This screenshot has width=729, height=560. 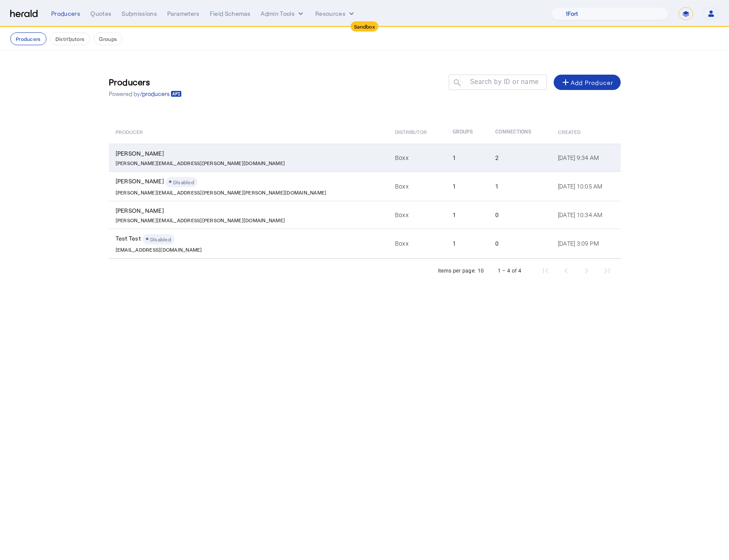 I want to click on div: Add Producer, so click(x=587, y=82).